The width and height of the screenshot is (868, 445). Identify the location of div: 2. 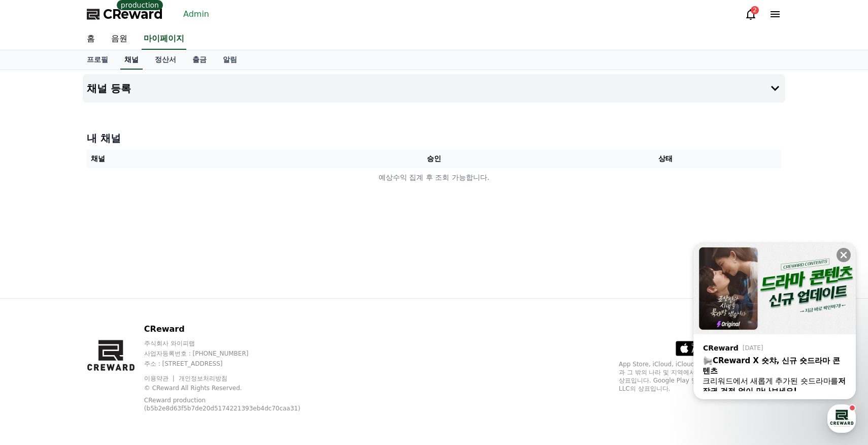
(755, 10).